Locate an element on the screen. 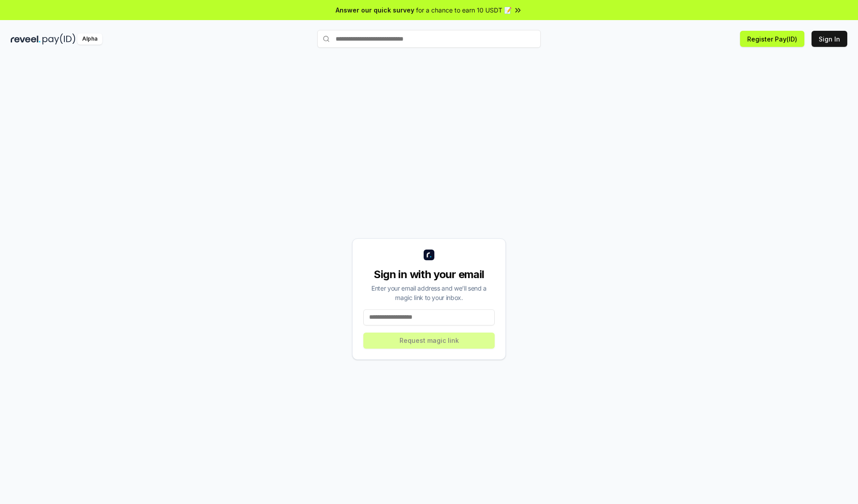 Image resolution: width=858 pixels, height=504 pixels. img: reveel_dark is located at coordinates (26, 39).